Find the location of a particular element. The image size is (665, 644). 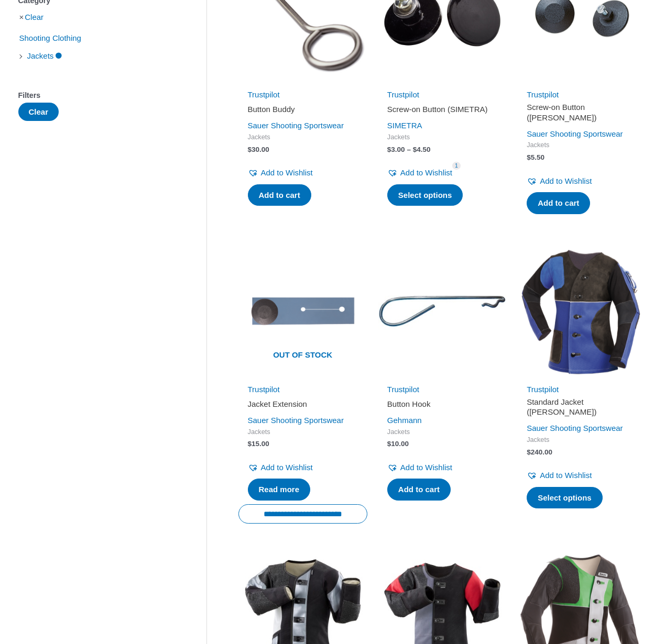

a: Screw-on Button (SIMETRA) is located at coordinates (442, 111).